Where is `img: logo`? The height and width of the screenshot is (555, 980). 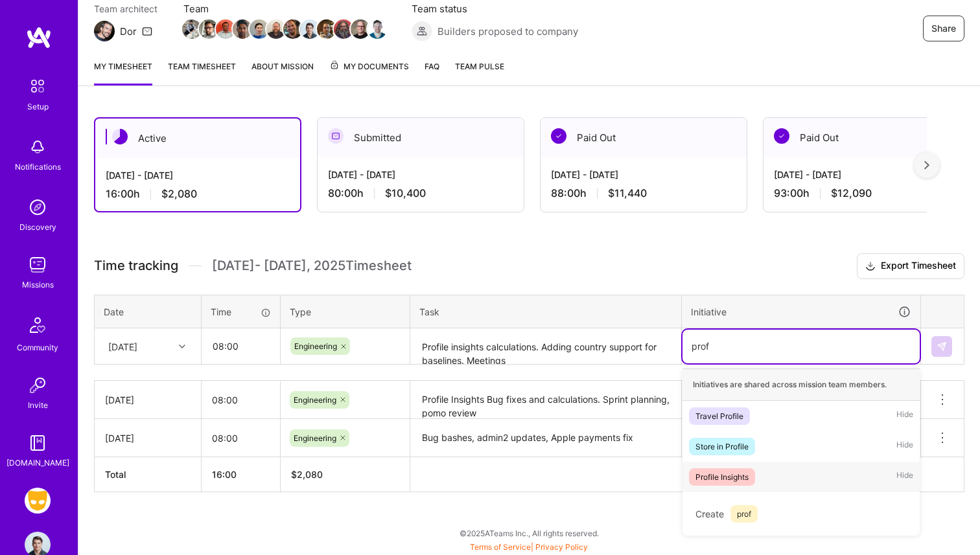 img: logo is located at coordinates (39, 38).